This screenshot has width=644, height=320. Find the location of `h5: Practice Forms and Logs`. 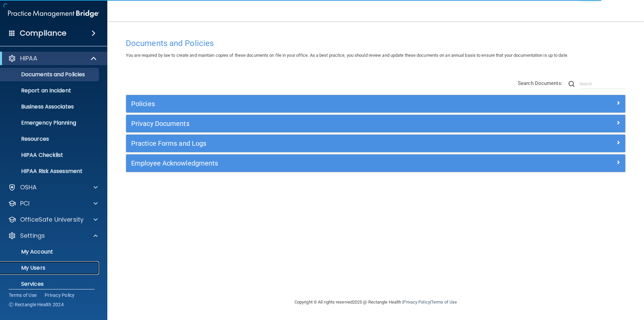

h5: Practice Forms and Logs is located at coordinates (314, 144).